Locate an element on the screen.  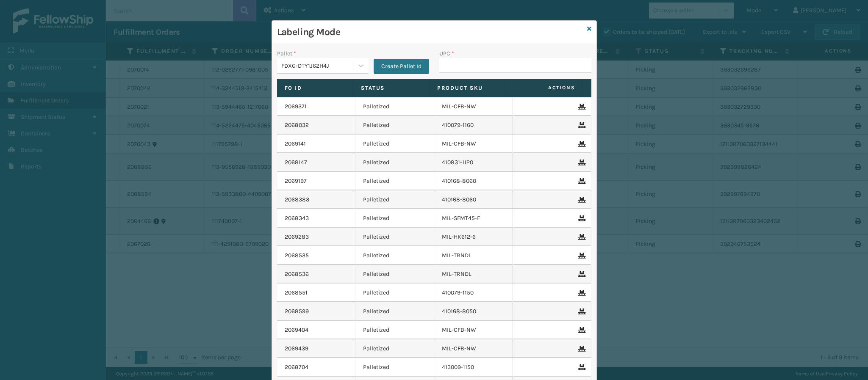
a: 2069404 is located at coordinates (297, 330).